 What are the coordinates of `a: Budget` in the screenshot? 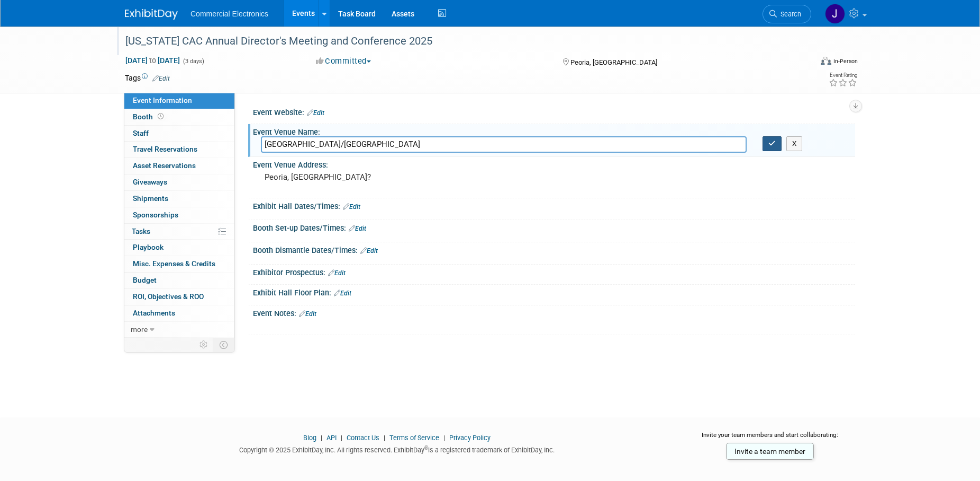 It's located at (179, 280).